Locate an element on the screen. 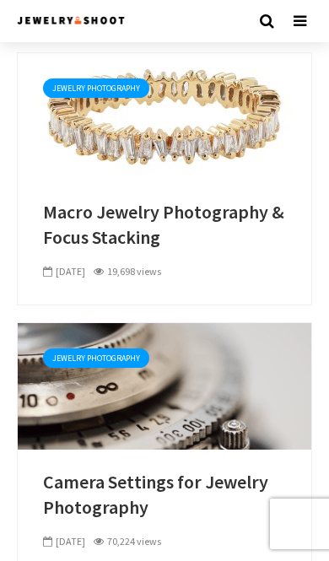 The width and height of the screenshot is (329, 561). div: 70,224 views is located at coordinates (127, 542).